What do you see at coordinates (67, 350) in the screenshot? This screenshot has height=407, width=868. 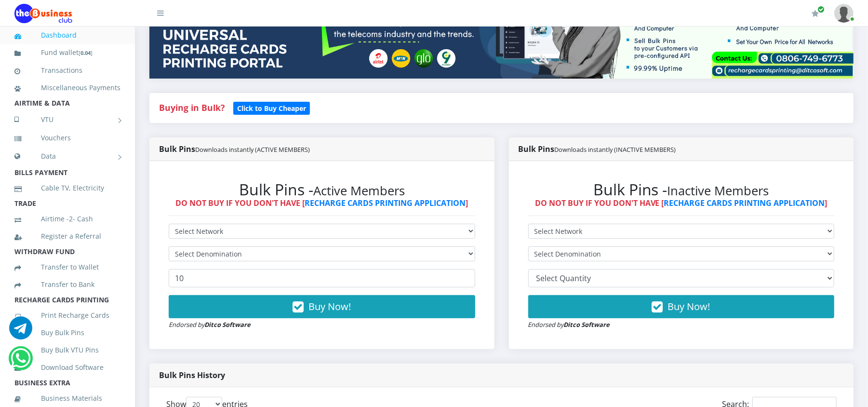 I see `a: Buy Bulk VTU Pins` at bounding box center [67, 350].